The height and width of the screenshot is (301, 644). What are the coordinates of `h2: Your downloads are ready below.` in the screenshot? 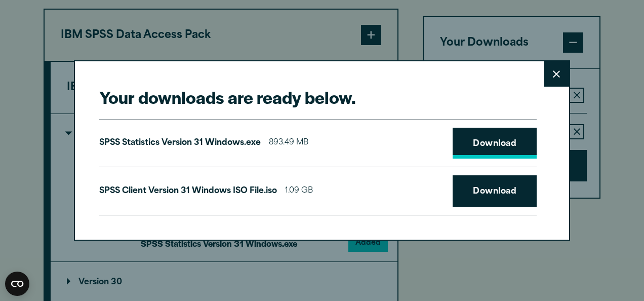 It's located at (318, 97).